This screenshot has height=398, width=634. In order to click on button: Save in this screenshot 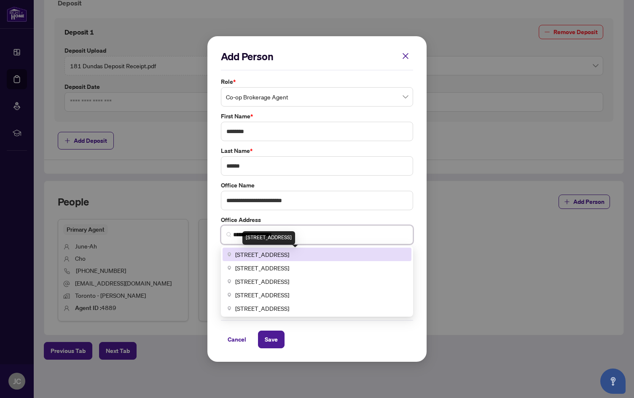, I will do `click(271, 340)`.